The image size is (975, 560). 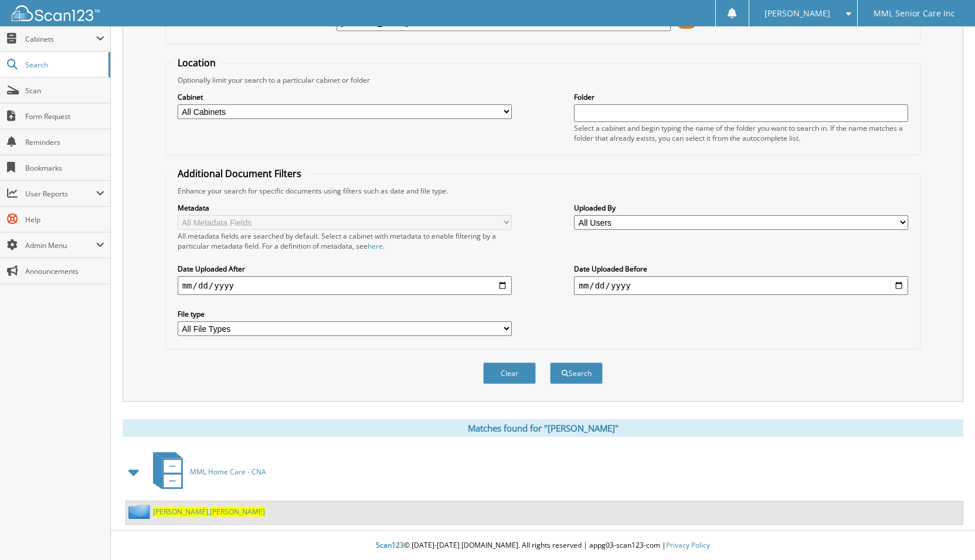 I want to click on span: Form Request, so click(x=64, y=117).